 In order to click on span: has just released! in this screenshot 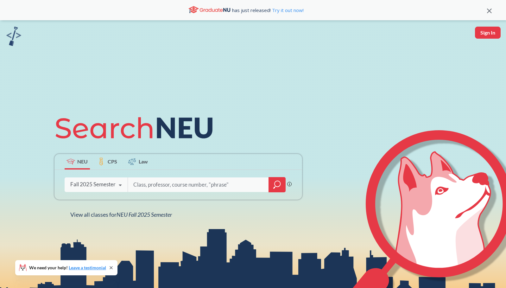, I will do `click(268, 10)`.